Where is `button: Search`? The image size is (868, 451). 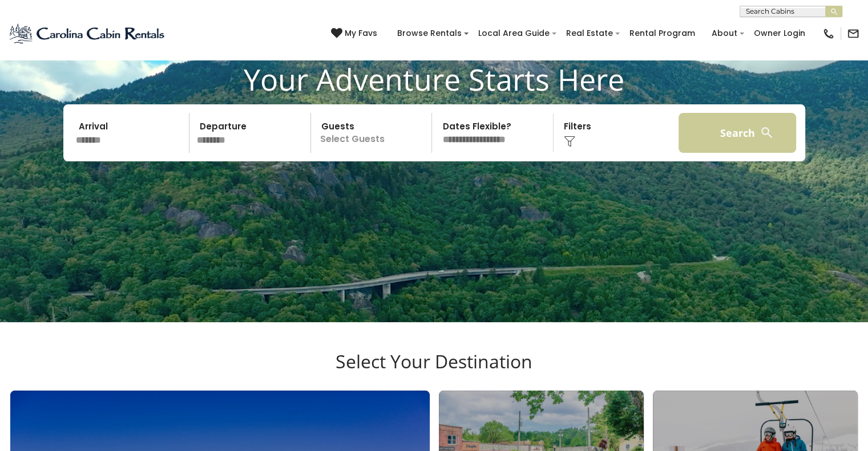 button: Search is located at coordinates (737, 133).